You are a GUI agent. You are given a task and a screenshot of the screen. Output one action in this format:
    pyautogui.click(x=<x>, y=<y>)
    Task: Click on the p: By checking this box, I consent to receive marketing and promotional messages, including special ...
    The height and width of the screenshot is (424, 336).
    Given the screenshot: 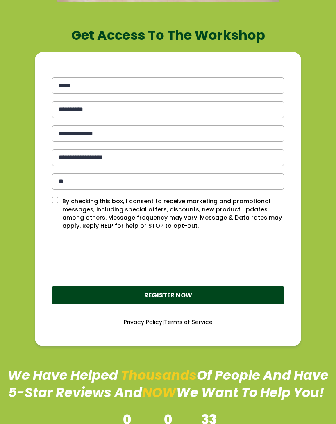 What is the action you would take?
    pyautogui.click(x=173, y=213)
    